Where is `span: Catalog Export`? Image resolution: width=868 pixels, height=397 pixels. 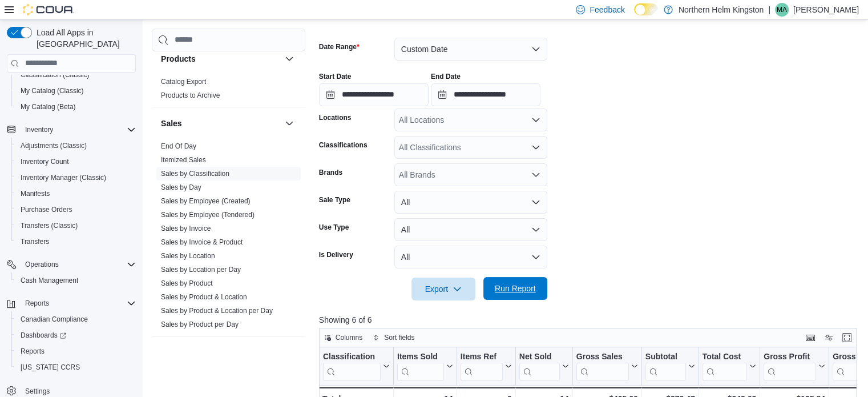 span: Catalog Export is located at coordinates (183, 82).